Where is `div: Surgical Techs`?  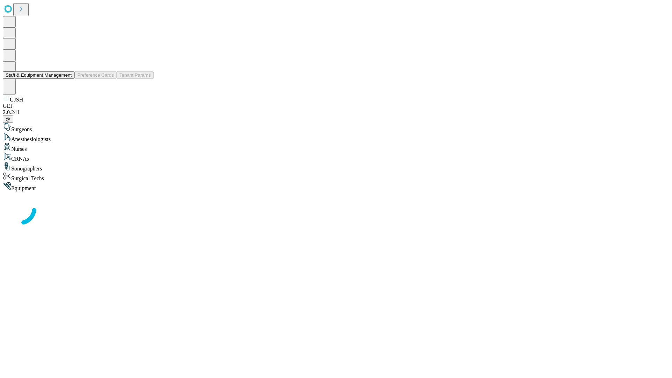
div: Surgical Techs is located at coordinates (336, 177).